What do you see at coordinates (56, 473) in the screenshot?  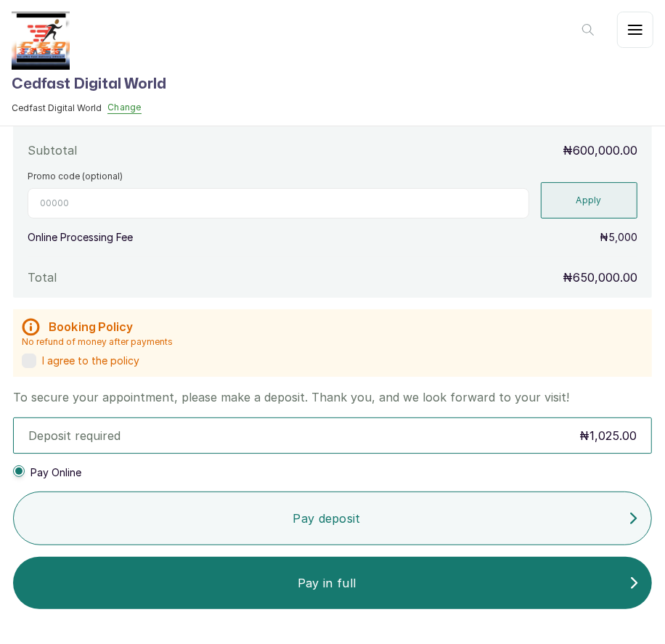 I see `span: Pay Online` at bounding box center [56, 473].